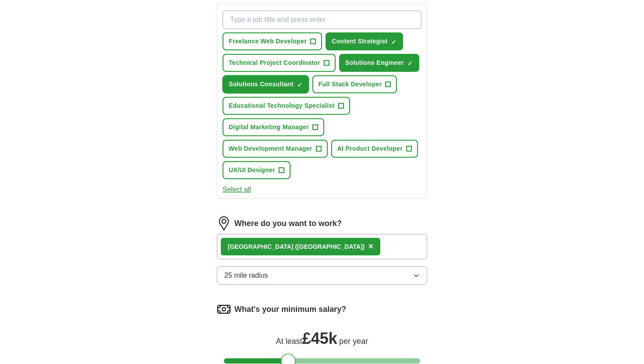 Image resolution: width=644 pixels, height=364 pixels. What do you see at coordinates (224, 223) in the screenshot?
I see `img: location.png` at bounding box center [224, 223].